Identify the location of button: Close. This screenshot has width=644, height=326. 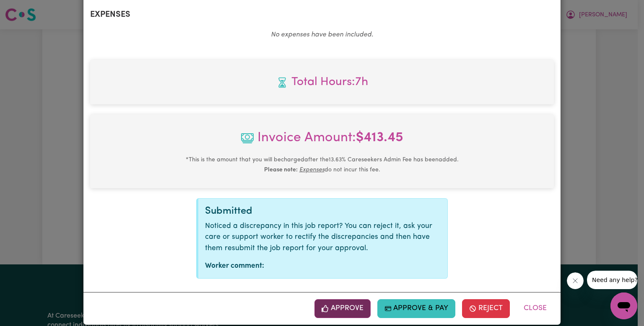
(535, 309).